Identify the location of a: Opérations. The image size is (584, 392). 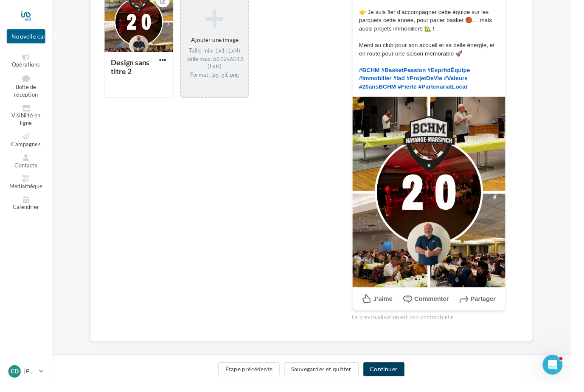
(26, 62).